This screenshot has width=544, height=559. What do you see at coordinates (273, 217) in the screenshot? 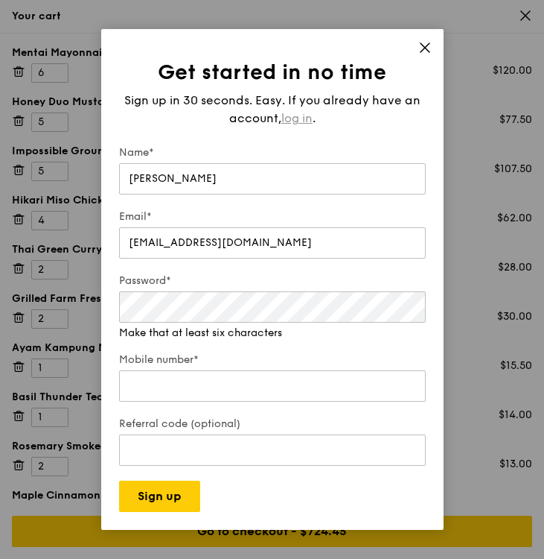
I see `label: Email*` at bounding box center [273, 217].